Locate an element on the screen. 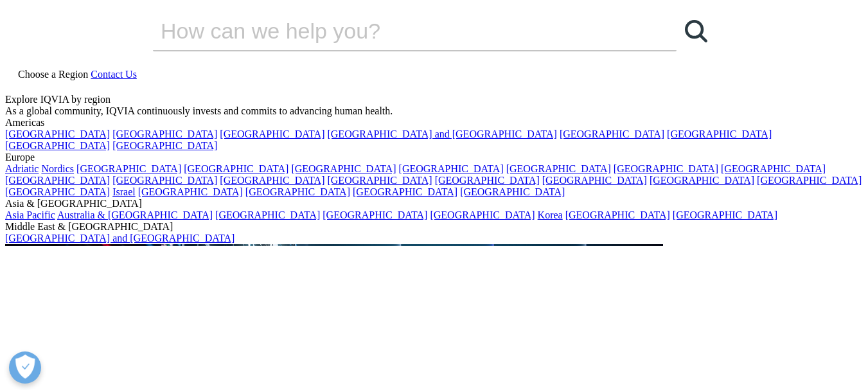 The height and width of the screenshot is (390, 868). span: Contact Us is located at coordinates (114, 74).